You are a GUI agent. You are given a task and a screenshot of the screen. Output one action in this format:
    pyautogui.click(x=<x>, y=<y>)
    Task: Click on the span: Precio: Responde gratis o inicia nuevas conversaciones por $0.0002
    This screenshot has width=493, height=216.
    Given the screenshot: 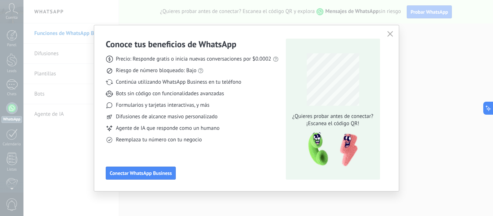 What is the action you would take?
    pyautogui.click(x=193, y=59)
    